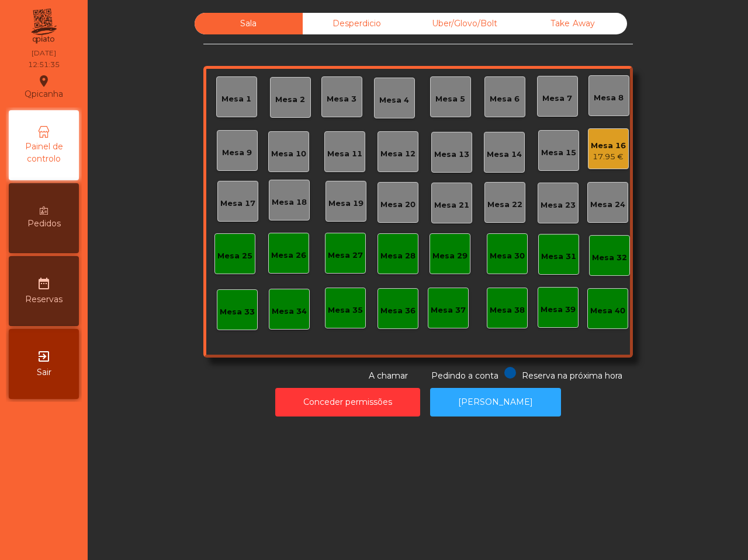 This screenshot has width=748, height=560. I want to click on div: Mesa 12, so click(398, 154).